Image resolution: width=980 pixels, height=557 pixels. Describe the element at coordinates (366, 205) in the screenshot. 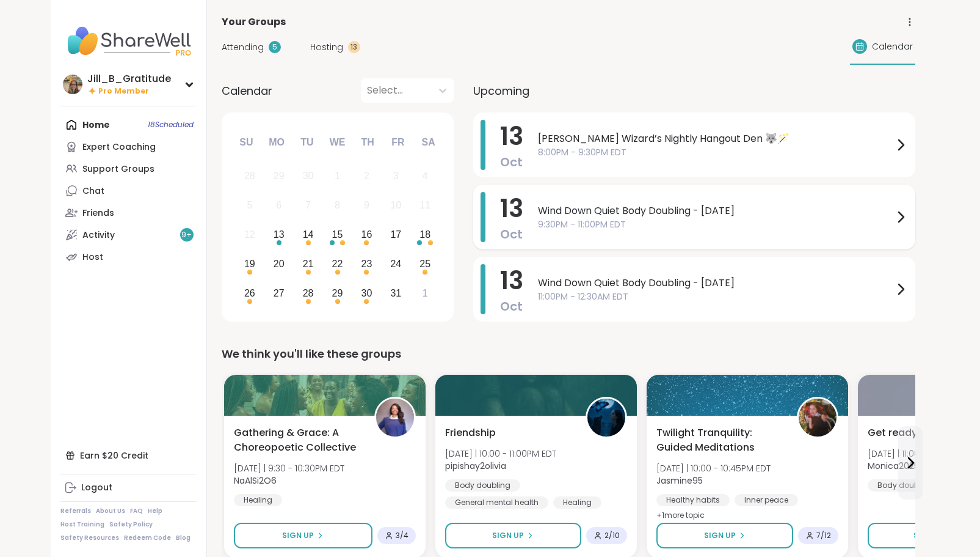

I see `div: Not available Thursday, October 9th, 2025` at that location.